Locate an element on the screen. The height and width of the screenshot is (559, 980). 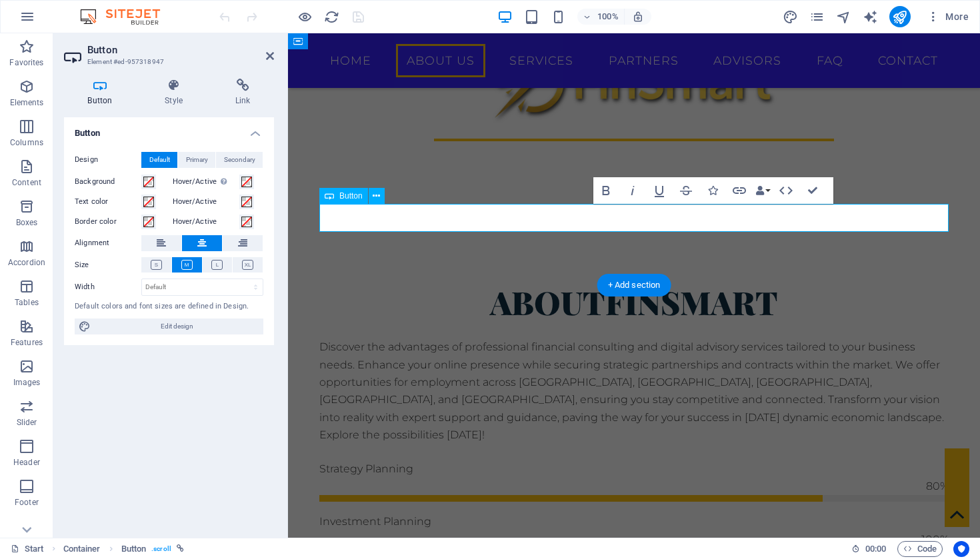
button: Secondary is located at coordinates (239, 160).